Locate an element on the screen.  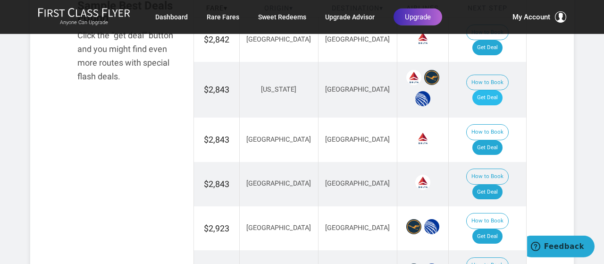
a: First Class FlyerAnyone Can Upgrade is located at coordinates (84, 17).